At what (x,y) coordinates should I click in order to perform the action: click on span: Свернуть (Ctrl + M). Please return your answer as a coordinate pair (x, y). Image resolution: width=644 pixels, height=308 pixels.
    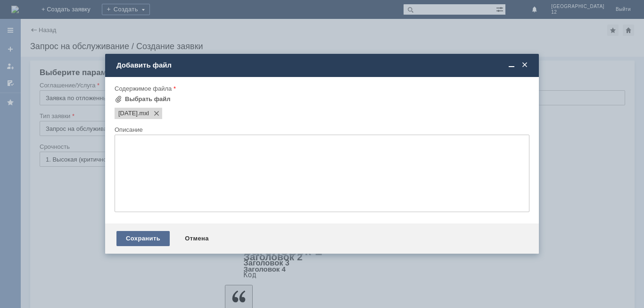
    Looking at the image, I should click on (512, 65).